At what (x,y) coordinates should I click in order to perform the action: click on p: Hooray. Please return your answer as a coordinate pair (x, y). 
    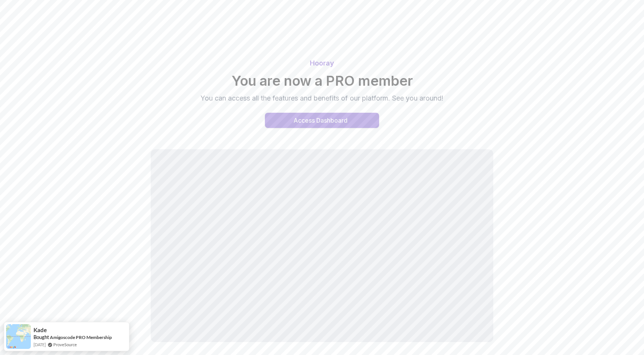
    Looking at the image, I should click on (322, 63).